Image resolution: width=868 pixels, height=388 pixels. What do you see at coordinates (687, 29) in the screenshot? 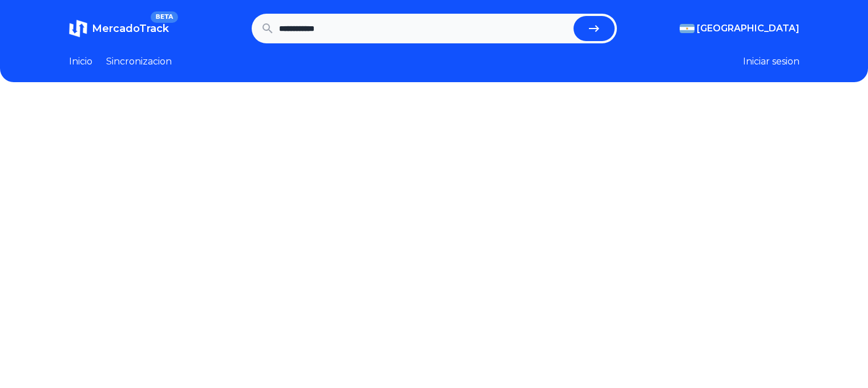
I see `img: Argentina` at bounding box center [687, 29].